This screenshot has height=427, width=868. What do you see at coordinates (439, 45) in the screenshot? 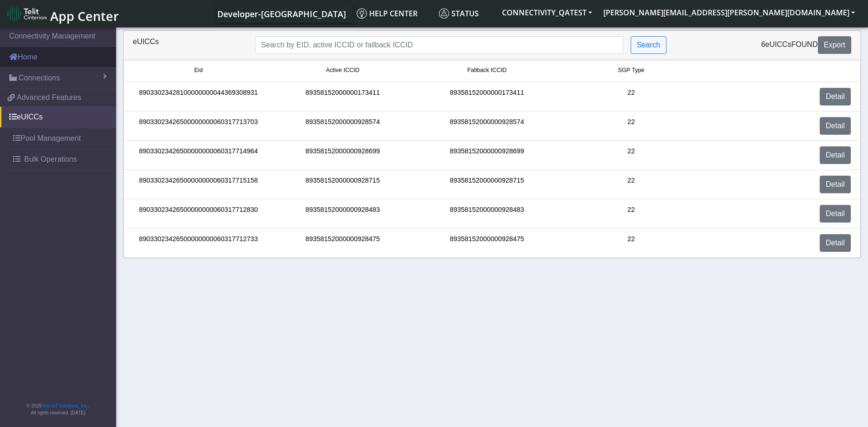
I see `input: Search...` at bounding box center [439, 45].